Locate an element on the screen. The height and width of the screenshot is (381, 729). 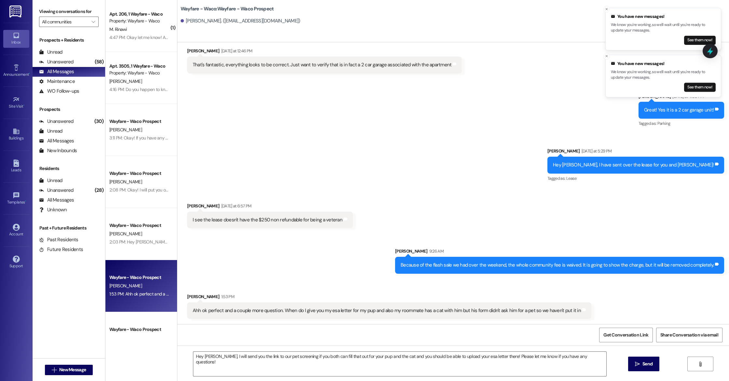
a: Account is located at coordinates (16, 231).